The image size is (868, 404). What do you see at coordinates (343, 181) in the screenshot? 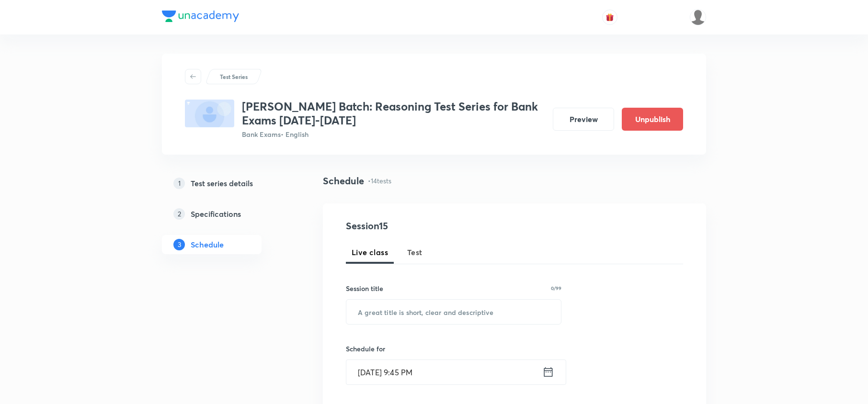
I see `h4: Schedule` at bounding box center [343, 181].